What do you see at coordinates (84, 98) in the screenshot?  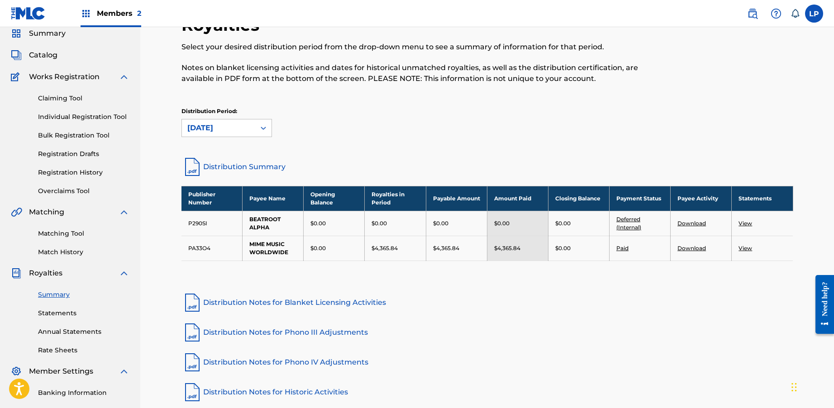 I see `a: Claiming Tool` at bounding box center [84, 98].